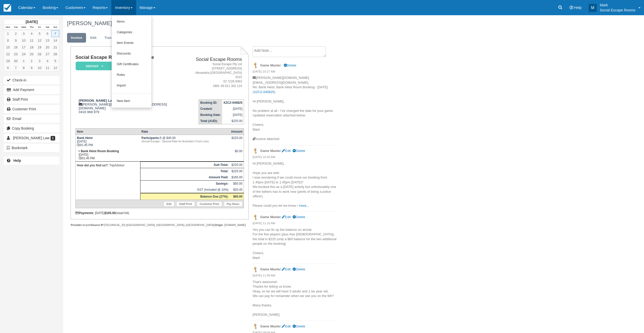 This screenshot has height=333, width=644. What do you see at coordinates (16, 27) in the screenshot?
I see `th: Tue` at bounding box center [16, 27].